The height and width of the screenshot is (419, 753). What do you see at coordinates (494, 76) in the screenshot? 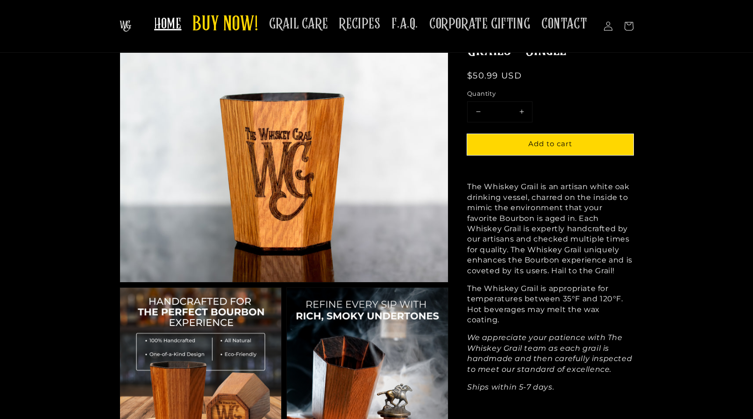
I see `span: $50.99 USD` at bounding box center [494, 76].